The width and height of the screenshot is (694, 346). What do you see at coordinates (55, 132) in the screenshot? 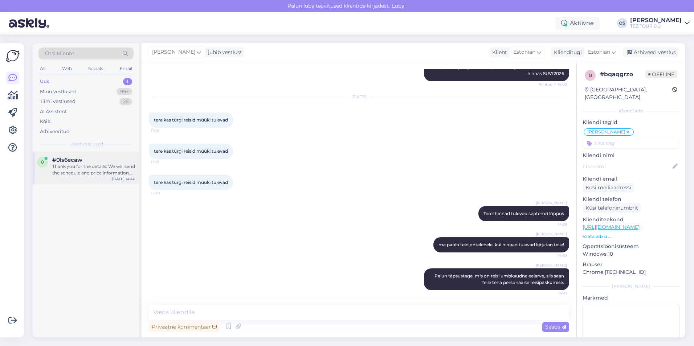
I see `div: Arhiveeritud` at bounding box center [55, 132].